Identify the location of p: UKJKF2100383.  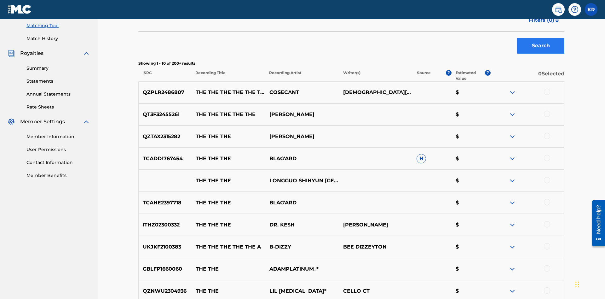
(165, 247).